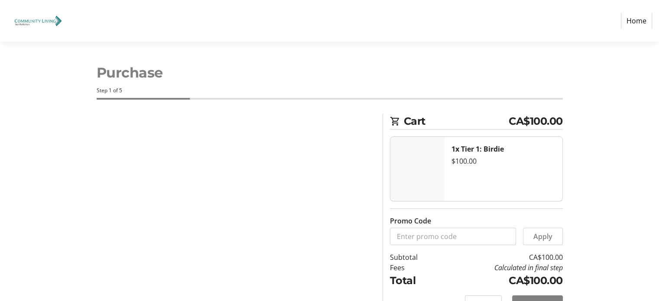 This screenshot has width=659, height=301. Describe the element at coordinates (543, 237) in the screenshot. I see `span: Apply` at that location.